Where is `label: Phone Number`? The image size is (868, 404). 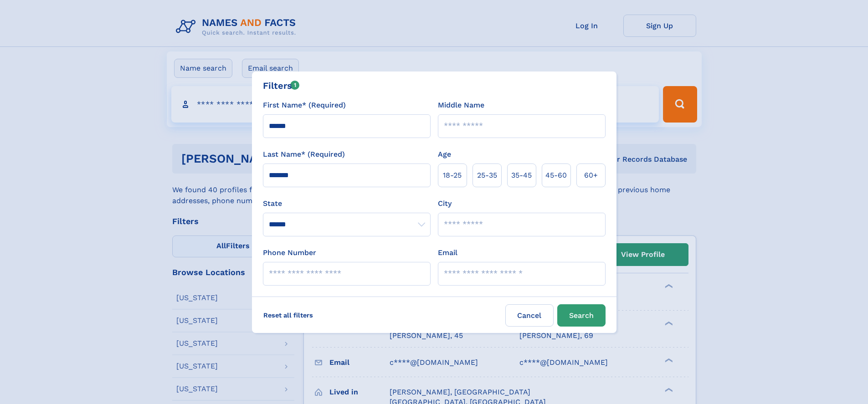 label: Phone Number is located at coordinates (290, 253).